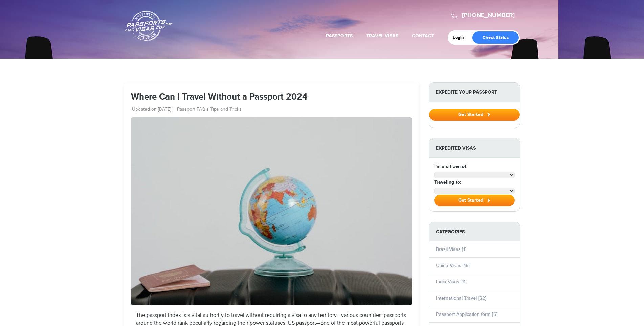 This screenshot has height=326, width=644. Describe the element at coordinates (451, 249) in the screenshot. I see `a: Brazil Visas [1]` at that location.